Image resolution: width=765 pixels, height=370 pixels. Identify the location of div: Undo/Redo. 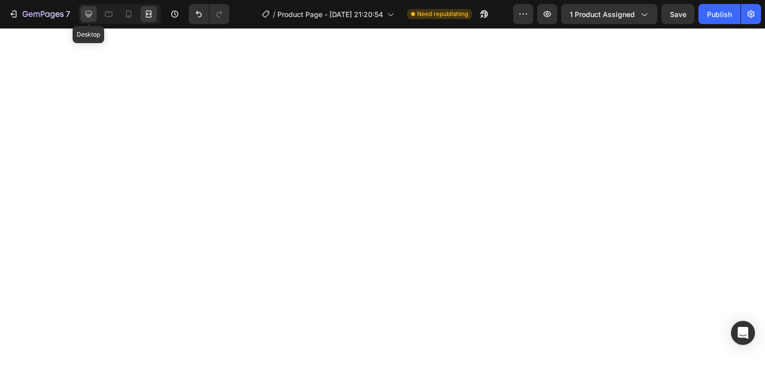
(209, 14).